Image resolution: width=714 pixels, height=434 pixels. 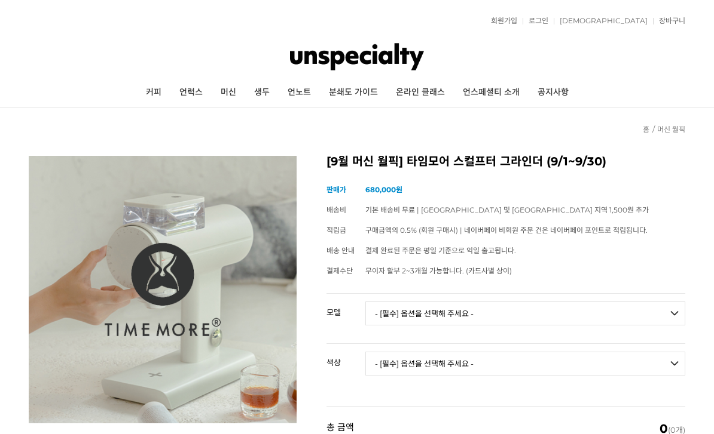 I want to click on img: 9월 머신 월픽 타임모어 스컬프터, so click(x=163, y=290).